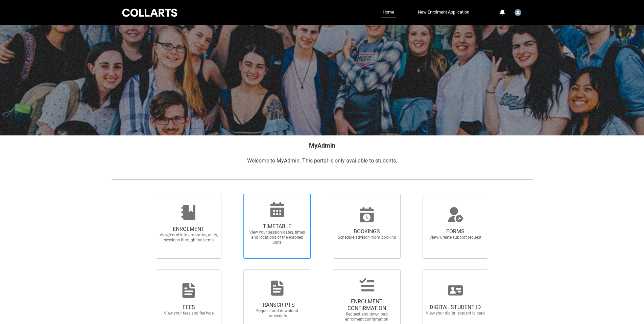  Describe the element at coordinates (367, 231) in the screenshot. I see `span: BOOKINGS` at that location.